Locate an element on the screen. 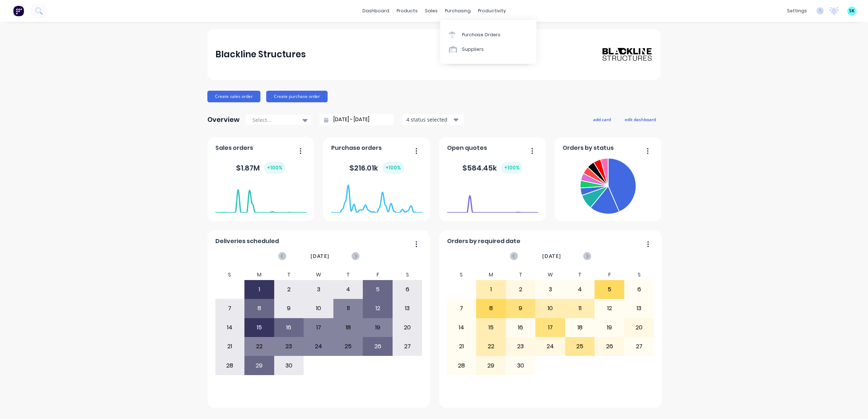 This screenshot has width=868, height=419. div: productivity is located at coordinates (492, 11).